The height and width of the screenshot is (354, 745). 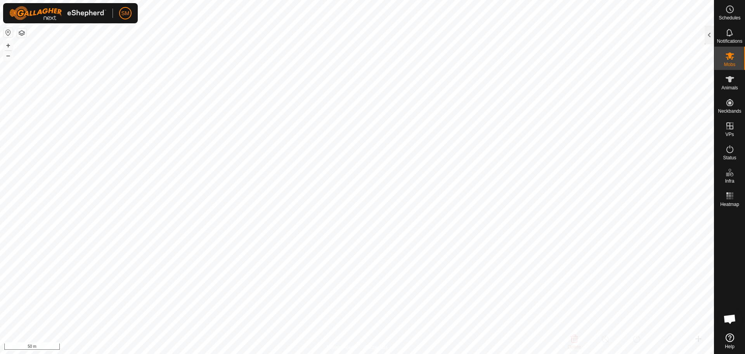 I want to click on span: Schedules, so click(x=730, y=18).